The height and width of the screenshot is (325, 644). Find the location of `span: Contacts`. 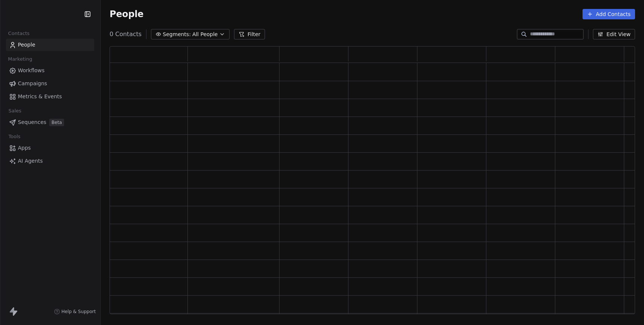

span: Contacts is located at coordinates (18, 33).